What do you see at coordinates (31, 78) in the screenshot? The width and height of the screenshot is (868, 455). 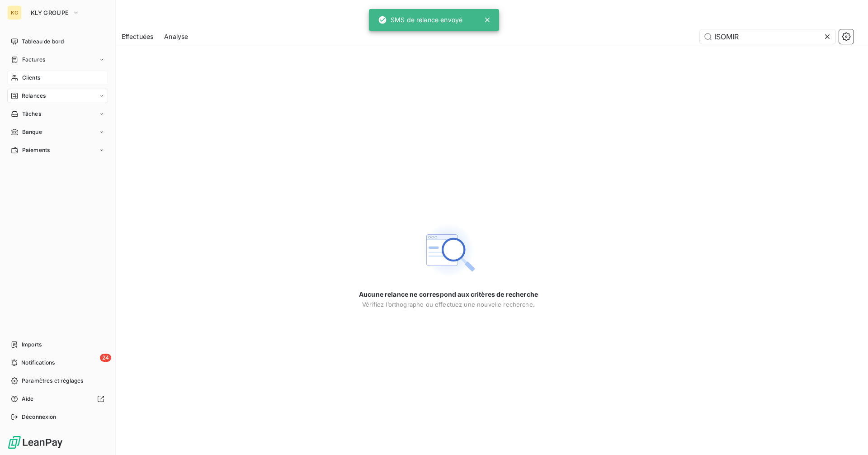 I see `span: Clients` at bounding box center [31, 78].